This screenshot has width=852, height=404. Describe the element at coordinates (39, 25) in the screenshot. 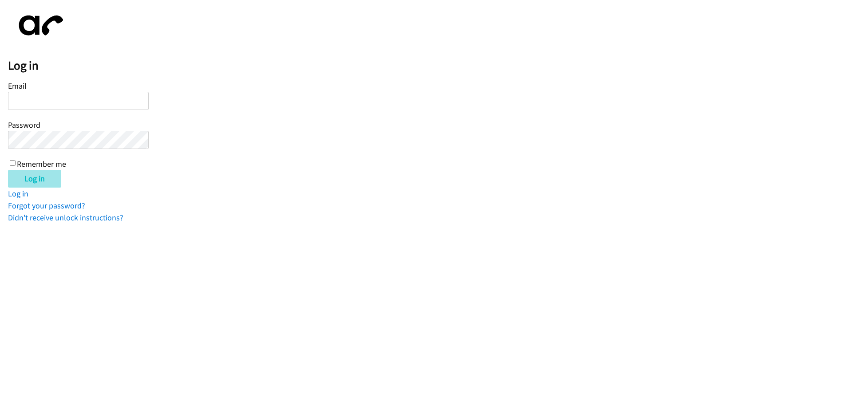

I see `img: aphone-8a226864a2ddd6a5e75d1ebefc011f4aa8f32683c2d82f3fb0802fe031f96514.svg` at that location.